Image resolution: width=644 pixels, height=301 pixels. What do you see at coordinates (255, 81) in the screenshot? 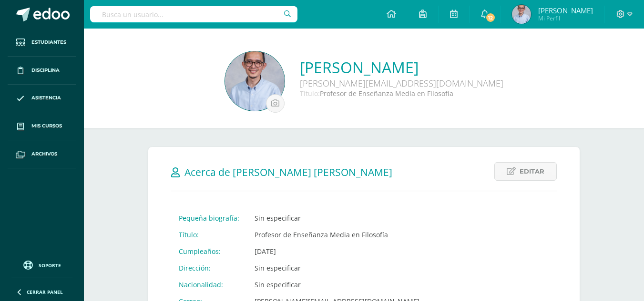
I see `img: 2a7ea491b90aa27cfac5bf78c8bae1ec.png` at bounding box center [255, 81].